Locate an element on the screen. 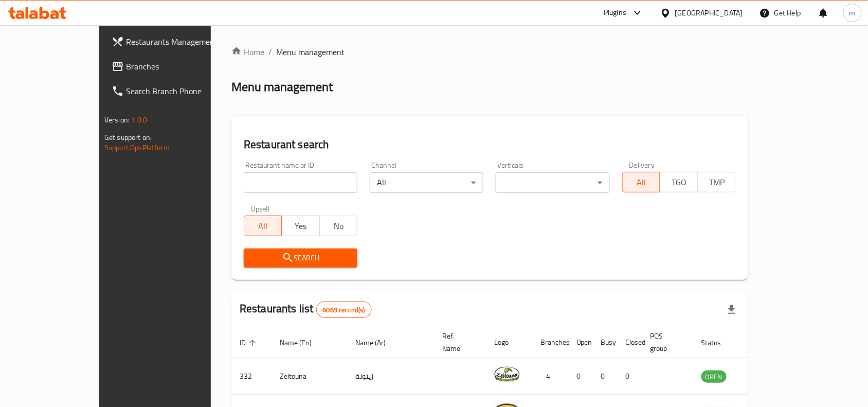 This screenshot has height=407, width=868. button: TGO is located at coordinates (679, 182).